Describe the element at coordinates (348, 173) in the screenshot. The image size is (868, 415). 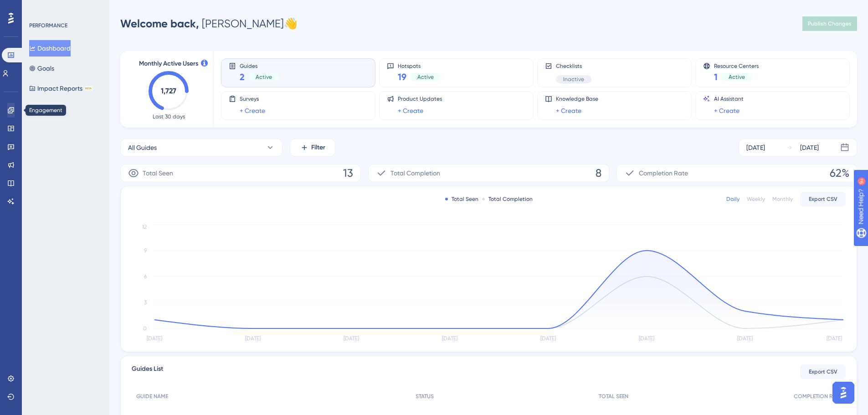
I see `span: 13` at that location.